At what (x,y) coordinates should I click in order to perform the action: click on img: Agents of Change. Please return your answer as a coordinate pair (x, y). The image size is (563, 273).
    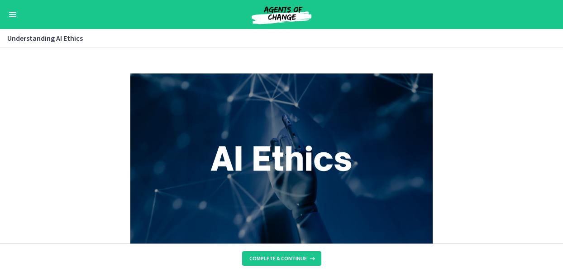
    Looking at the image, I should click on (282, 14).